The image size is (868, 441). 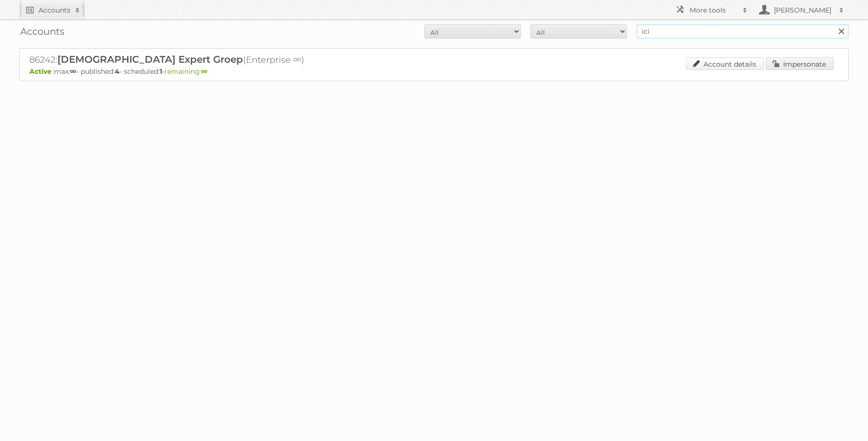 What do you see at coordinates (725, 64) in the screenshot?
I see `a: Account details` at bounding box center [725, 64].